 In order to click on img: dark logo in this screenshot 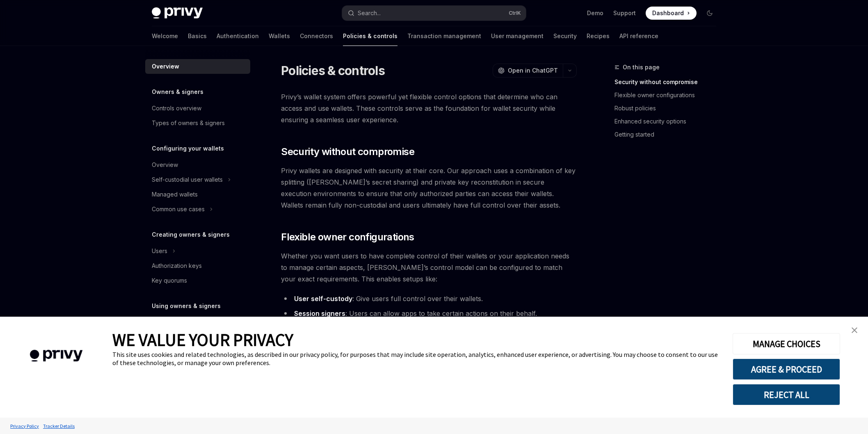, I will do `click(177, 13)`.